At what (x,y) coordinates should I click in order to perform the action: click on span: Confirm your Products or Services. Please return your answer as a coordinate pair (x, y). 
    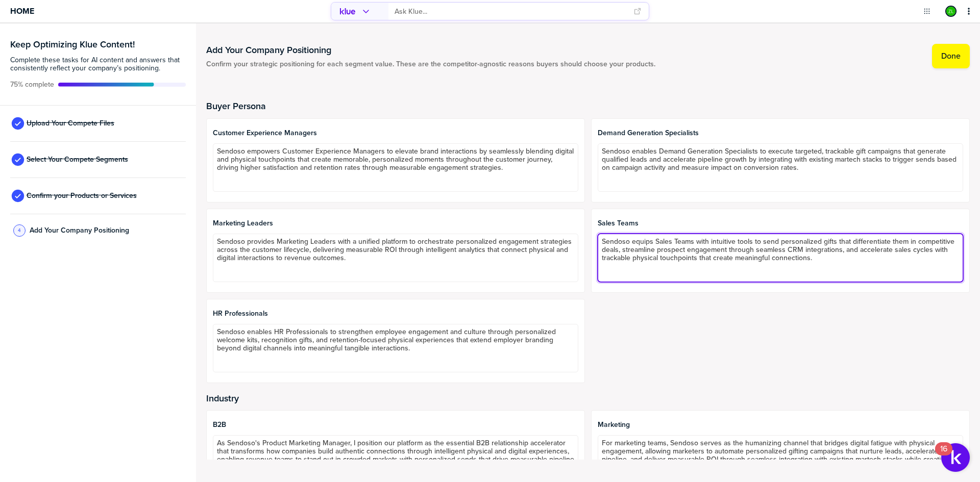
    Looking at the image, I should click on (82, 196).